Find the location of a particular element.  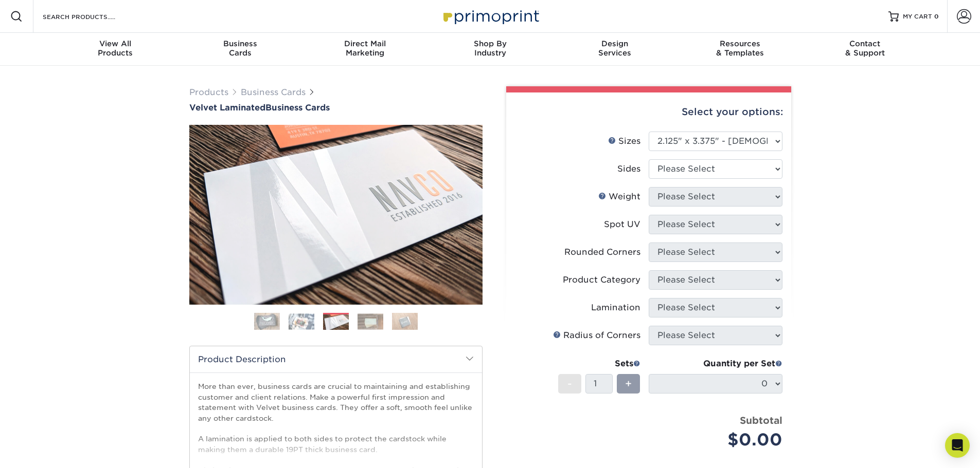

div: Marketing is located at coordinates (365, 48).